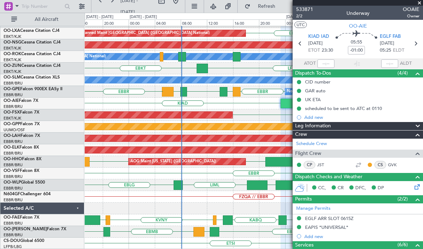 This screenshot has height=249, width=423. What do you see at coordinates (340, 188) in the screenshot?
I see `span: CR` at bounding box center [340, 188].